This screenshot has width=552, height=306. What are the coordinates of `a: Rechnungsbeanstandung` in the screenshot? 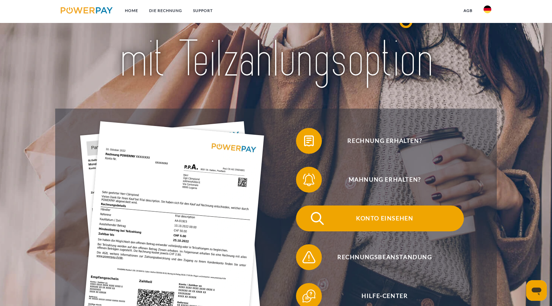 It's located at (380, 257).